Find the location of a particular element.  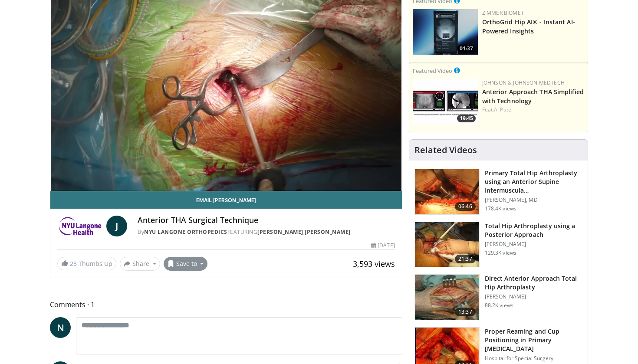

img: 286987_0000_1.png.150x105_q85_crop-smart_upscale.jpg is located at coordinates (447, 245).